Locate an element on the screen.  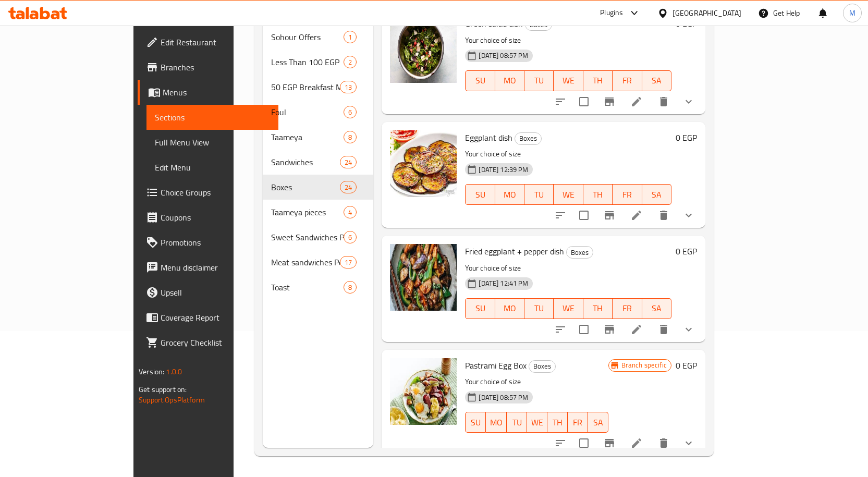
span: 17 is located at coordinates (348, 262).